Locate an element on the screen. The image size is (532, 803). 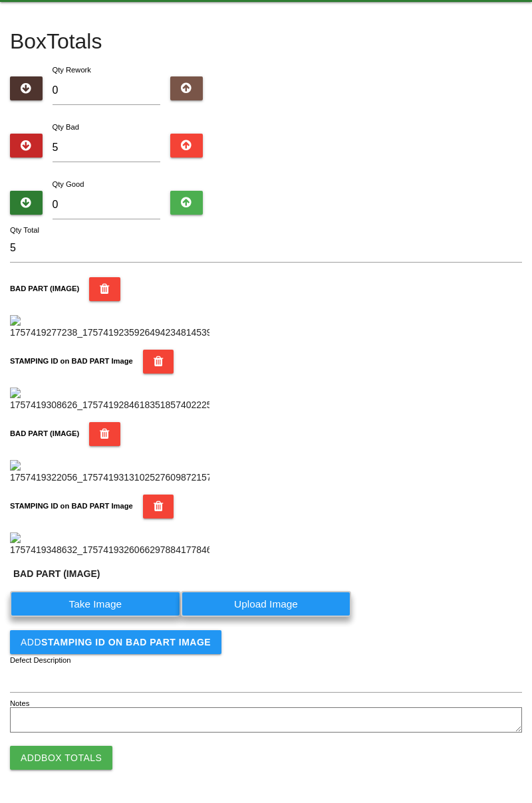
label: Qty Good is located at coordinates (68, 184).